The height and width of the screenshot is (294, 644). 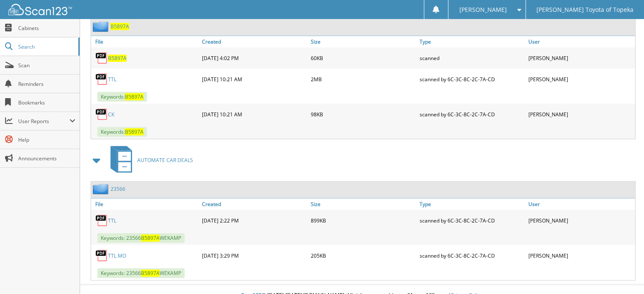 What do you see at coordinates (363, 114) in the screenshot?
I see `div: 98KB` at bounding box center [363, 114].